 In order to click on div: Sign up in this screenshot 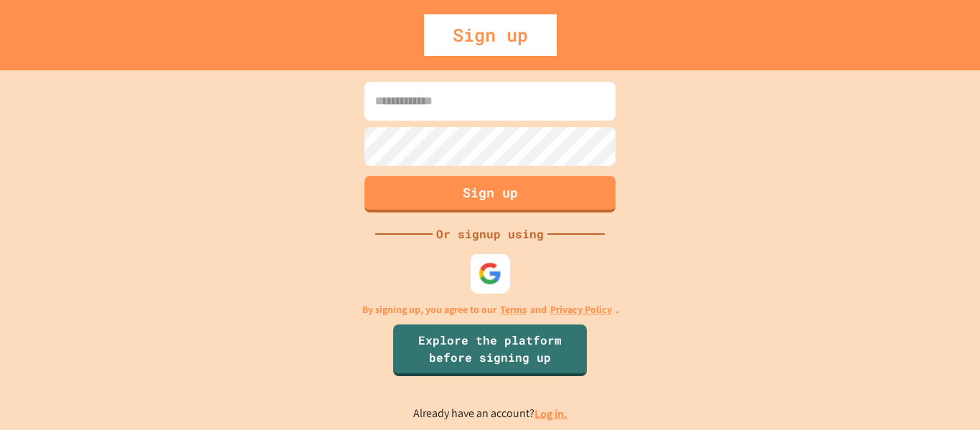, I will do `click(490, 35)`.